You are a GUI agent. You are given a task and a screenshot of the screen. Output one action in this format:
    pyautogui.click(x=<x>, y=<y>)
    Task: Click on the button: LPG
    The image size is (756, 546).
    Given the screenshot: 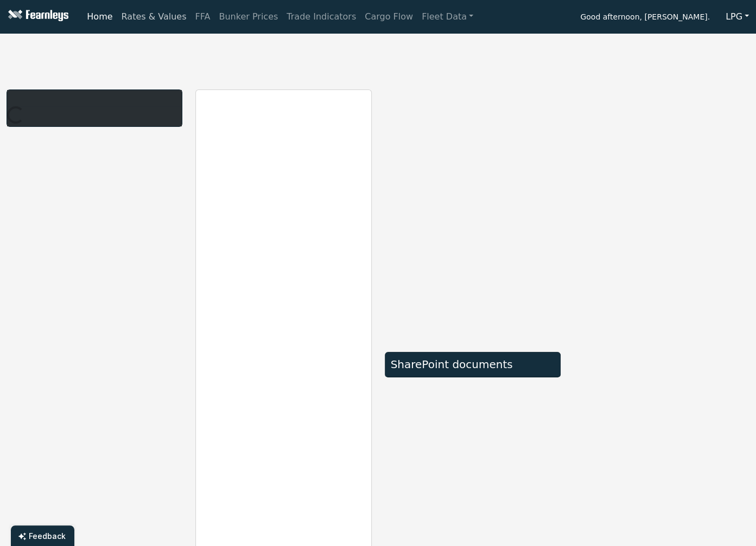 What is the action you would take?
    pyautogui.click(x=737, y=17)
    